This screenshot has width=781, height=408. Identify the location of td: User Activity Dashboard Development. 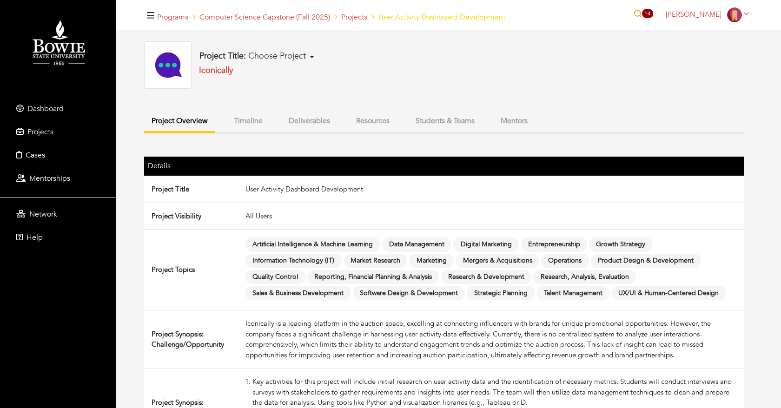
(493, 189).